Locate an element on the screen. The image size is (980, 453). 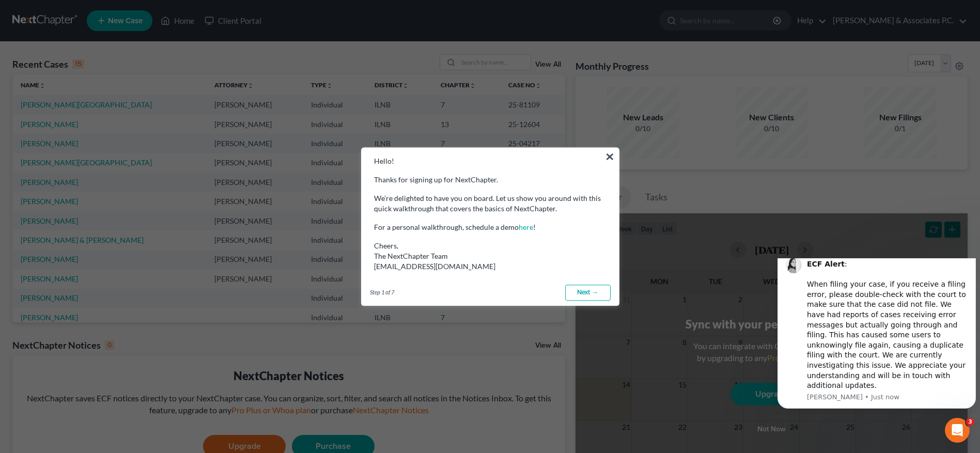
div: The NextChapter Team is located at coordinates (490, 256).